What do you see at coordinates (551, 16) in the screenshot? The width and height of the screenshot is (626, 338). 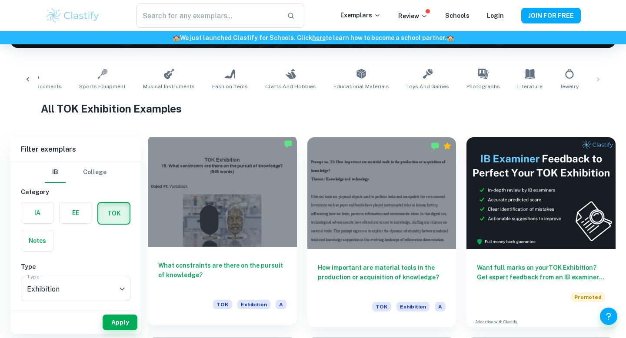 I see `button: JOIN FOR FREE` at bounding box center [551, 16].